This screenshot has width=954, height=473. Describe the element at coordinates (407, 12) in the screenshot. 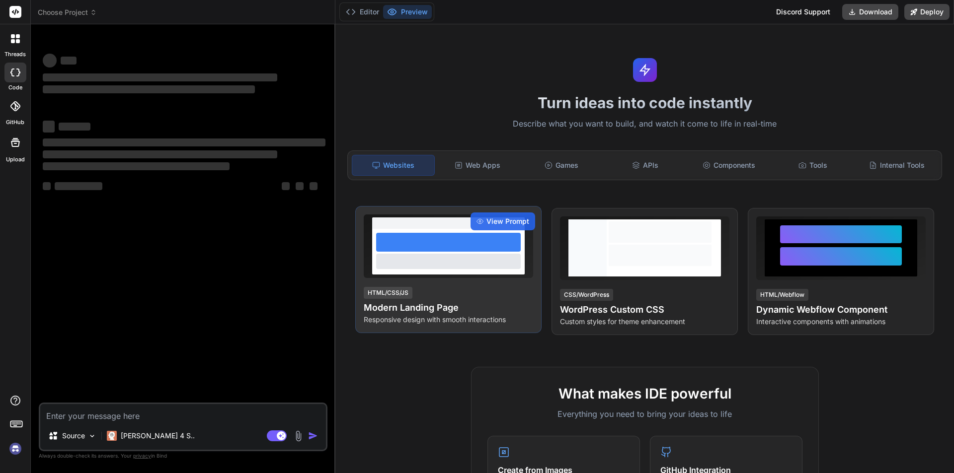

I see `button: Preview` at that location.